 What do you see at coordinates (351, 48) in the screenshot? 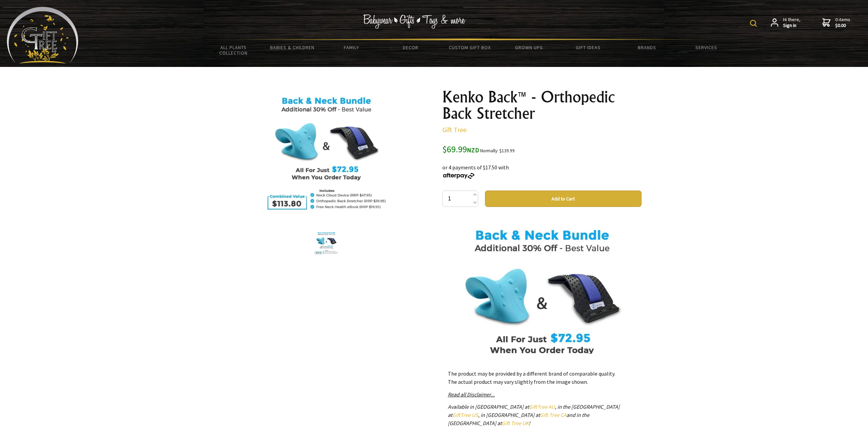
I see `a: Family` at bounding box center [351, 48].